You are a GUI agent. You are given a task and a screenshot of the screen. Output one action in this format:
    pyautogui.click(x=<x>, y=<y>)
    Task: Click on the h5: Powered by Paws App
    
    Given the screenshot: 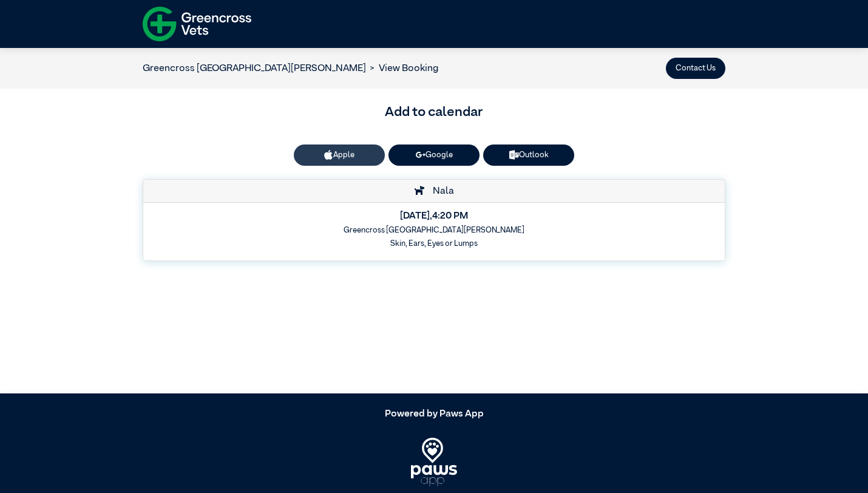 What is the action you would take?
    pyautogui.click(x=434, y=414)
    